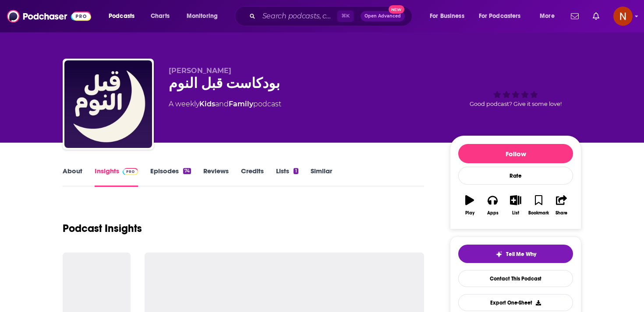 Image resolution: width=644 pixels, height=312 pixels. Describe the element at coordinates (470, 205) in the screenshot. I see `button: Play` at that location.